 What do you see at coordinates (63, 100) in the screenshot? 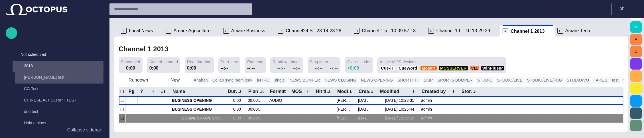
I see `p: CHINESE ALT SCRIPT TEST` at bounding box center [63, 100].